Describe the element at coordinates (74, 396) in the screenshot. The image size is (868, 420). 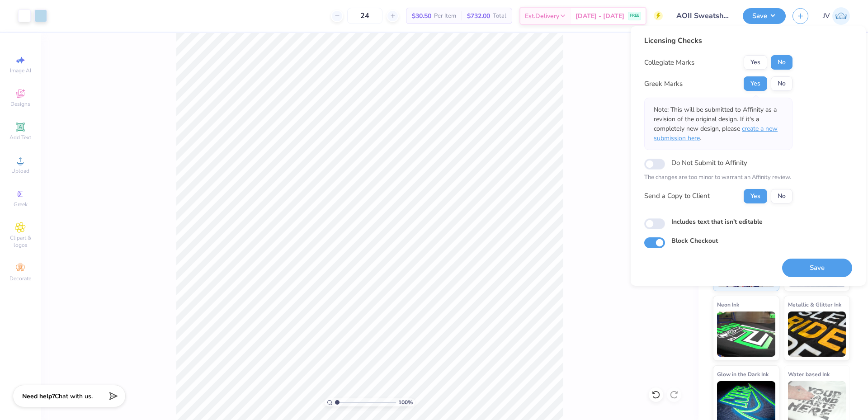
I see `span: Chat with us.` at that location.